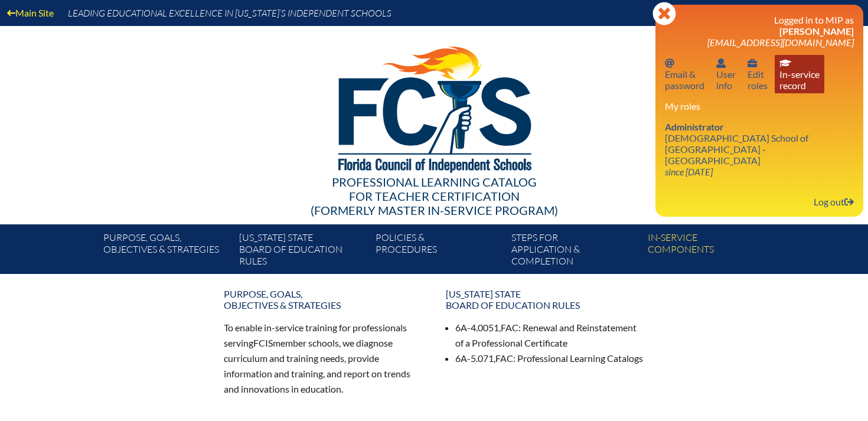  I want to click on span: for Teacher Certification, so click(434, 196).